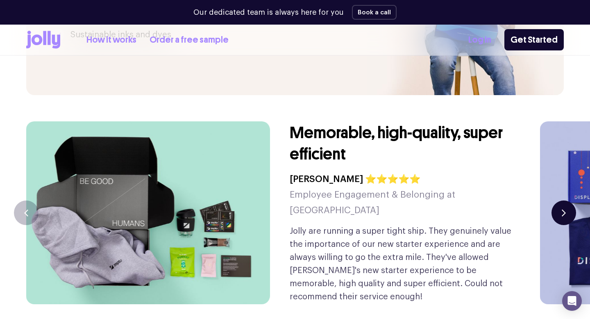 The height and width of the screenshot is (319, 590). What do you see at coordinates (402, 143) in the screenshot?
I see `h3: Memorable, high-quality, super efficient` at bounding box center [402, 143].